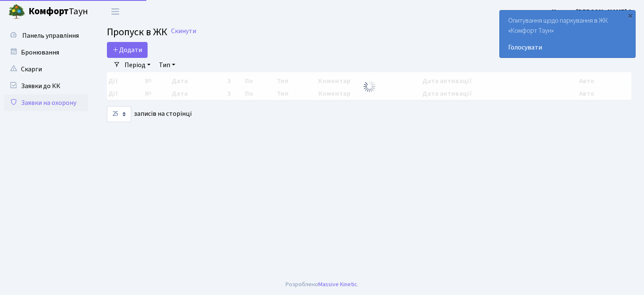 The image size is (644, 295). Describe the element at coordinates (17, 12) in the screenshot. I see `img: logo.png` at that location.